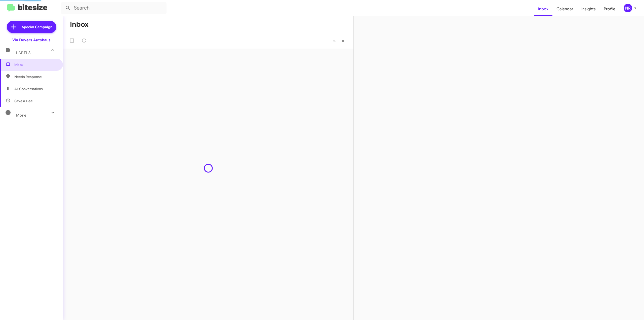 The width and height of the screenshot is (644, 320). What do you see at coordinates (610, 9) in the screenshot?
I see `span: Profile` at bounding box center [610, 9].